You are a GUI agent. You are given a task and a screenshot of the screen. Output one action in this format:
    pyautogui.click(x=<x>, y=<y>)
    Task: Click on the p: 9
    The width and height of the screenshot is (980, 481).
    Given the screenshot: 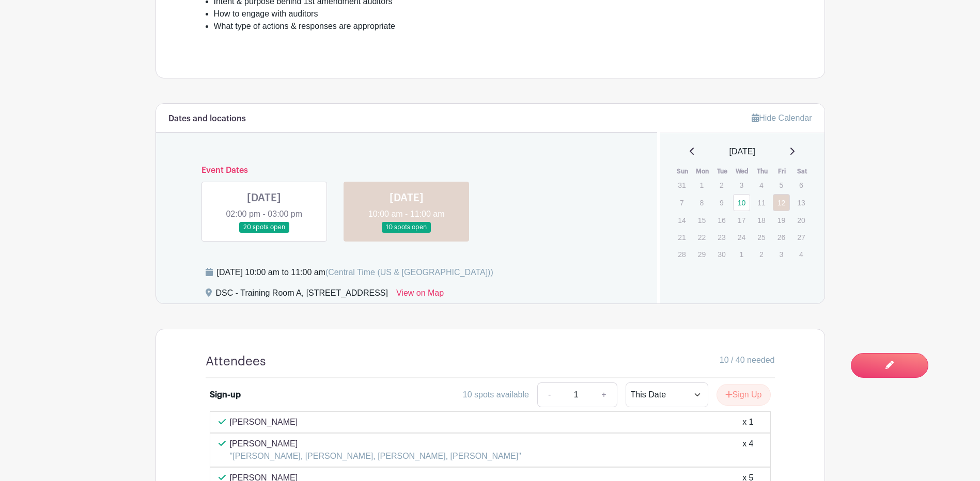 What is the action you would take?
    pyautogui.click(x=721, y=202)
    